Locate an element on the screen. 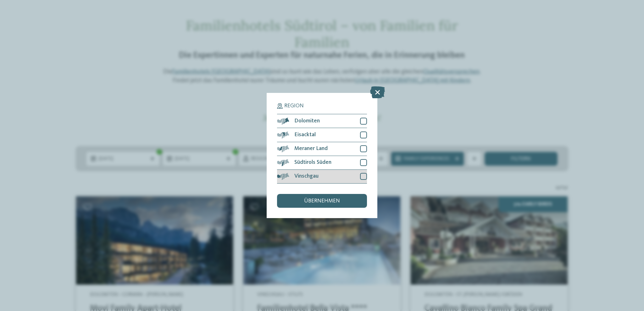 The width and height of the screenshot is (644, 311). span: Südtirols Süden is located at coordinates (313, 163).